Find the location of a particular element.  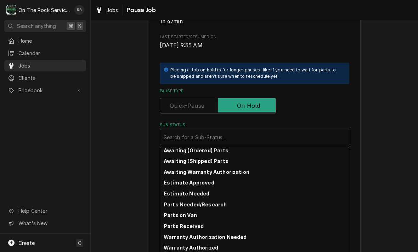

strong: Warranty Authorization Needed is located at coordinates (205, 237).